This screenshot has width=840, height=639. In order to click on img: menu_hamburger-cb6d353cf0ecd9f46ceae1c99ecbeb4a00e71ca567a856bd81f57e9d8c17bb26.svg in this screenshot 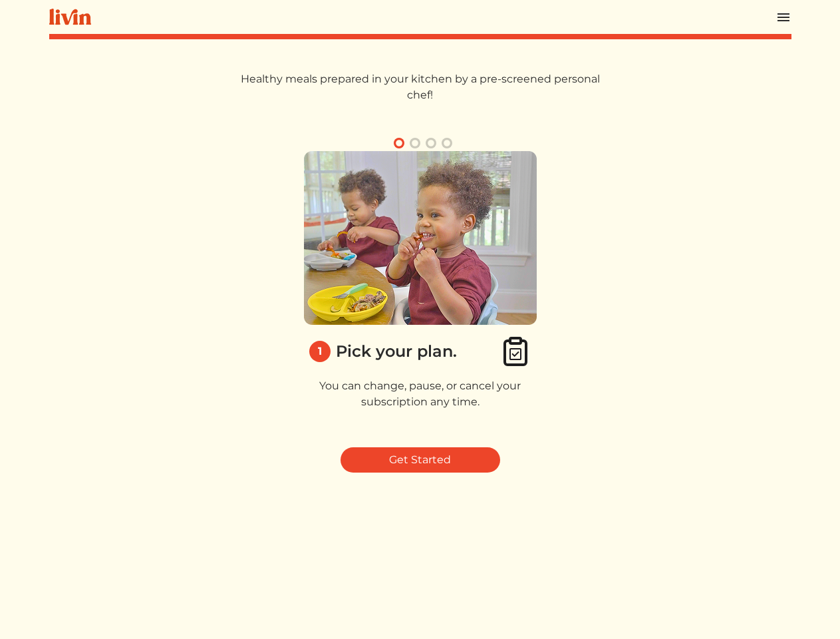, I will do `click(784, 17)`.